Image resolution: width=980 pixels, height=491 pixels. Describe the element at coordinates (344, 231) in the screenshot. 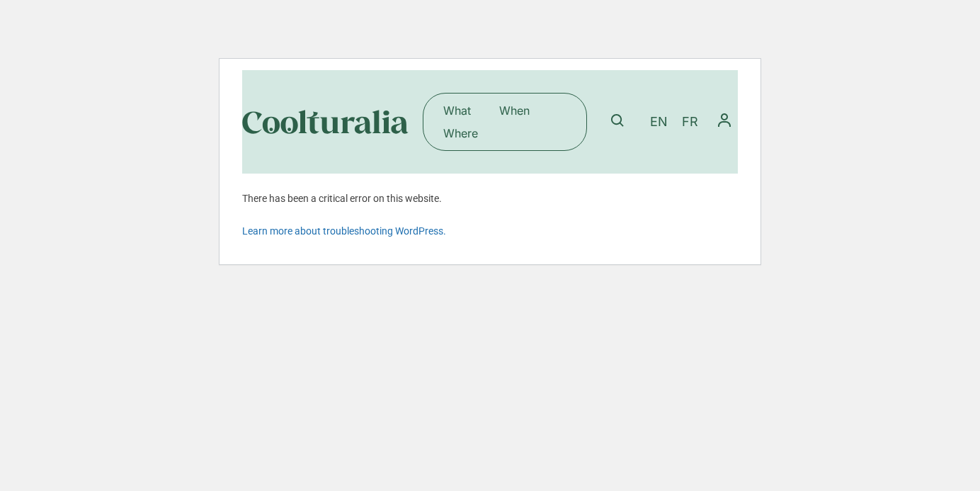

I see `a: Learn more about troubleshooting WordPress.` at that location.